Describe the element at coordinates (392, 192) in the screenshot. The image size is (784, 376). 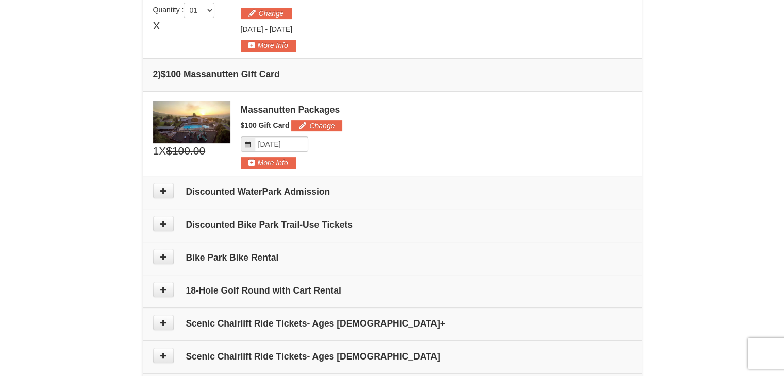
I see `h4: Discounted WaterPark Admission` at that location.